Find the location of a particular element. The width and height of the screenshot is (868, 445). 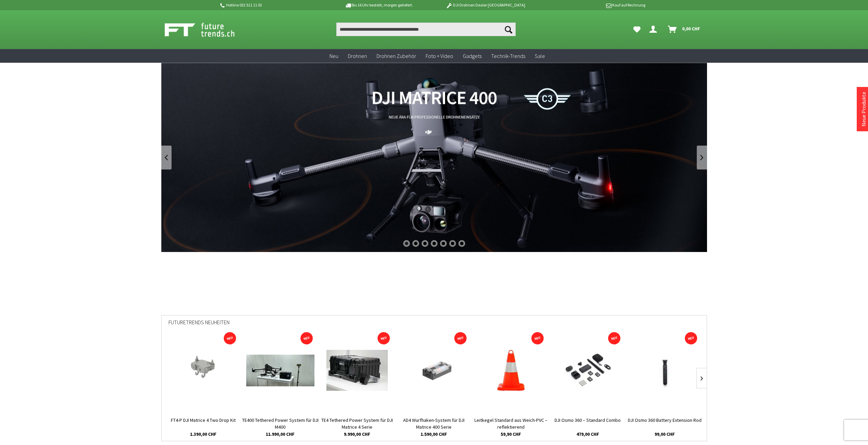

a: Dein Konto is located at coordinates (654, 30).